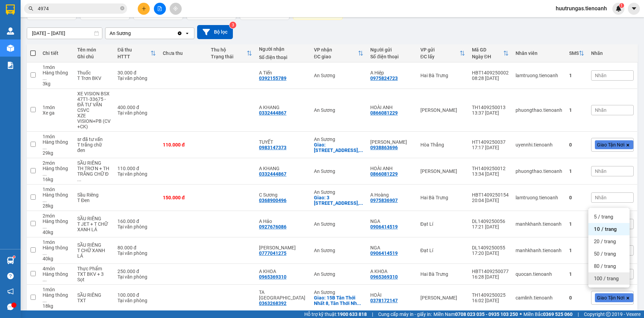 The width and height of the screenshot is (644, 318). What do you see at coordinates (10, 66) in the screenshot?
I see `img: solution-icon` at bounding box center [10, 66].